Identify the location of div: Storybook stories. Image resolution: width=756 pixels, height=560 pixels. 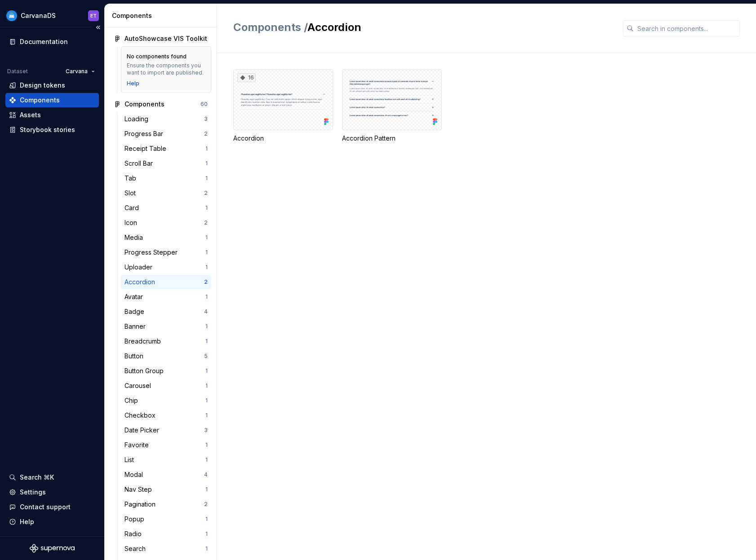
(48, 130).